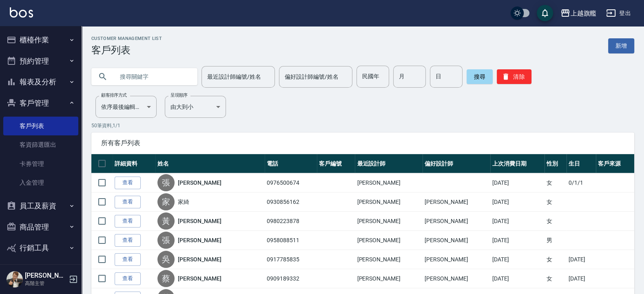  What do you see at coordinates (290, 278) in the screenshot?
I see `td: 0909189332` at bounding box center [290, 278].